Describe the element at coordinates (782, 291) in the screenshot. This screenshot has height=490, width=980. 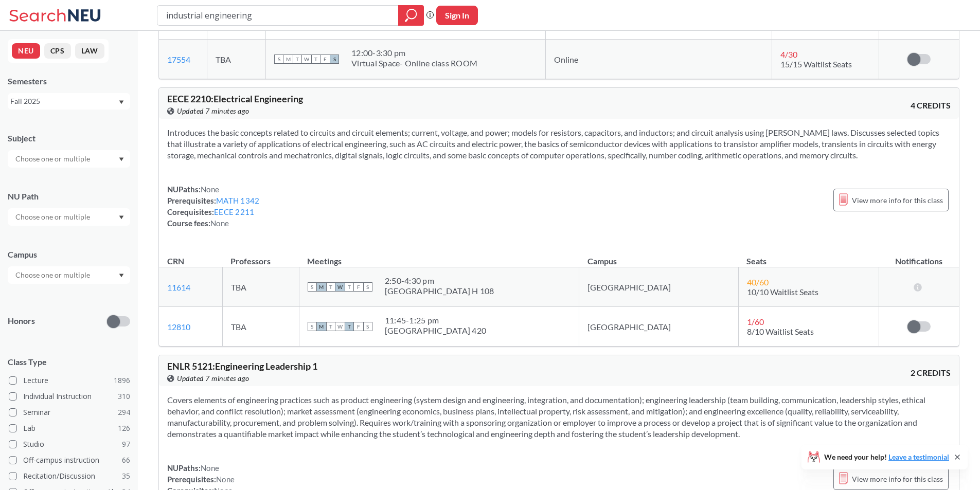
I see `span: 10/10 Waitlist Seats` at that location.